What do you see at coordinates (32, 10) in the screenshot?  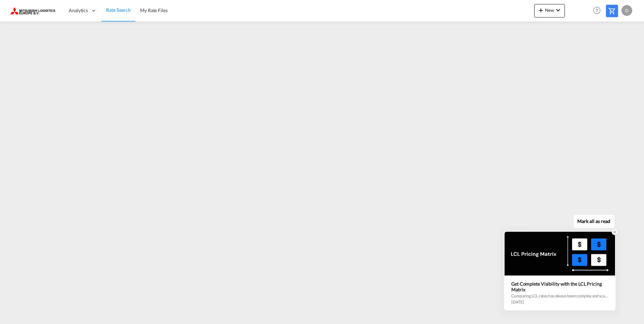 I see `img: 0def066002f611f0b450c5c881a5d6ed.png` at bounding box center [32, 10].